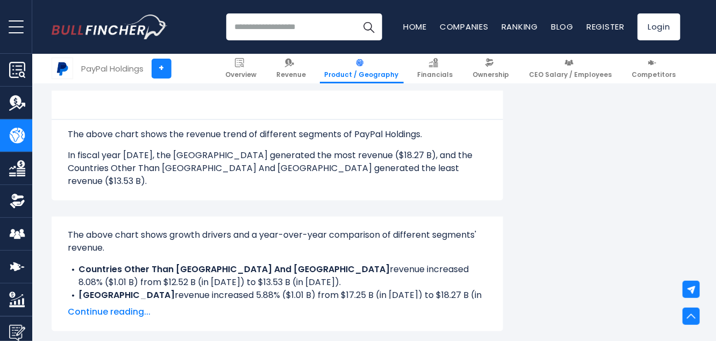 The height and width of the screenshot is (341, 716). What do you see at coordinates (241, 68) in the screenshot?
I see `a: Overview` at bounding box center [241, 68].